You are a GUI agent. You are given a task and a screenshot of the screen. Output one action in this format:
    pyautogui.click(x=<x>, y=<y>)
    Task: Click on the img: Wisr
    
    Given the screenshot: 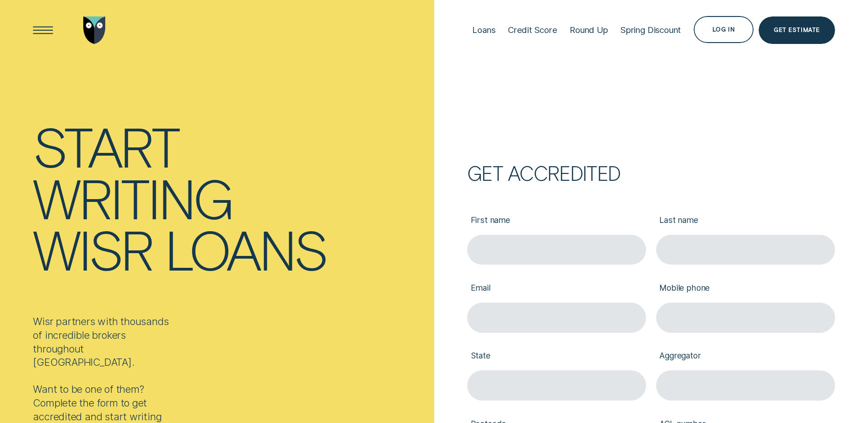 What is the action you would take?
    pyautogui.click(x=95, y=30)
    